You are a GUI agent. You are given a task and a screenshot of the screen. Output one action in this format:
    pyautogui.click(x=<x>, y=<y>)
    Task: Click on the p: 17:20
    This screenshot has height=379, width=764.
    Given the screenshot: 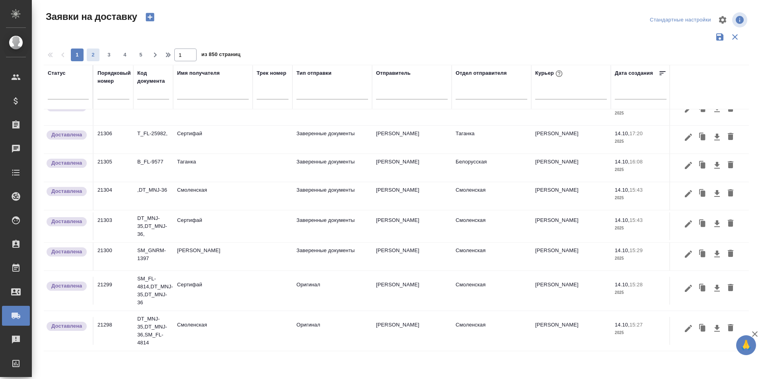 What is the action you would take?
    pyautogui.click(x=636, y=133)
    